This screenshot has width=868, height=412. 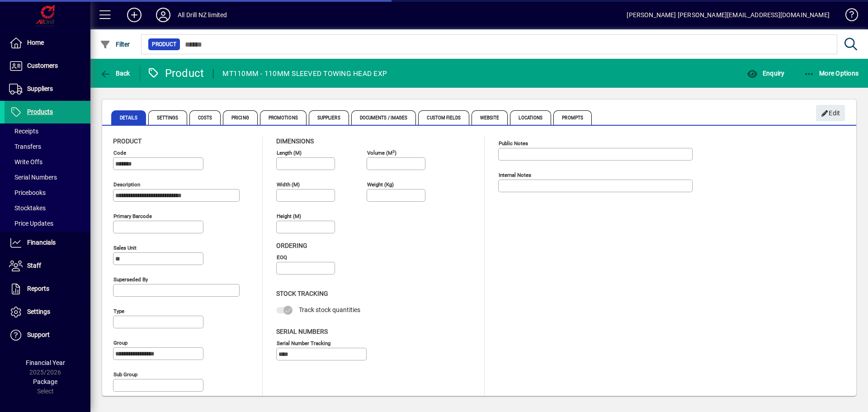 I want to click on a: Knowledge Base, so click(x=848, y=16).